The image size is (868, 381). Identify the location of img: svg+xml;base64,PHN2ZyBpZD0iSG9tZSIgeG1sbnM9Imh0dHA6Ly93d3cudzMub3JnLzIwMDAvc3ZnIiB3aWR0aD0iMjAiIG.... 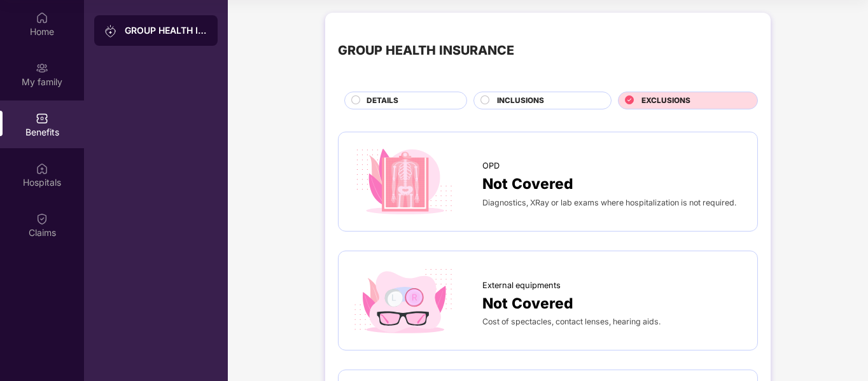
(42, 18).